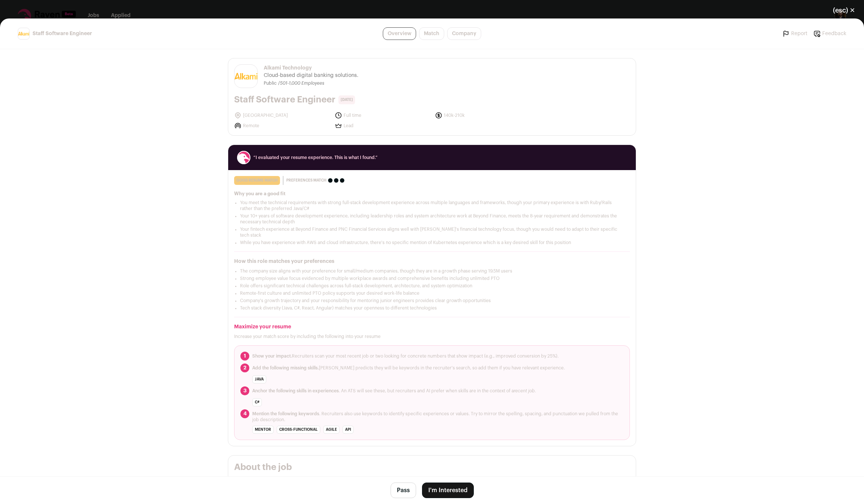  What do you see at coordinates (432, 194) in the screenshot?
I see `h2: Why you are a good fit` at bounding box center [432, 194].